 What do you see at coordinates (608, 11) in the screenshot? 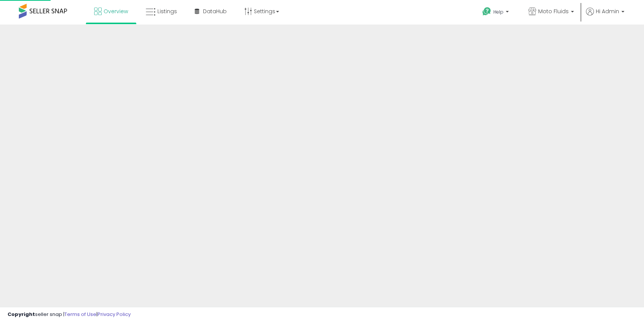
I see `span: Hi Admin` at bounding box center [608, 11].